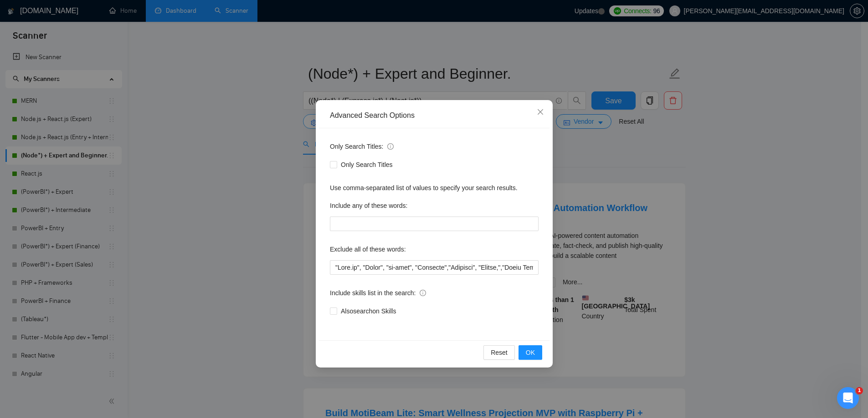 Image resolution: width=868 pixels, height=418 pixels. What do you see at coordinates (530, 353) in the screenshot?
I see `span: OK` at bounding box center [530, 353].